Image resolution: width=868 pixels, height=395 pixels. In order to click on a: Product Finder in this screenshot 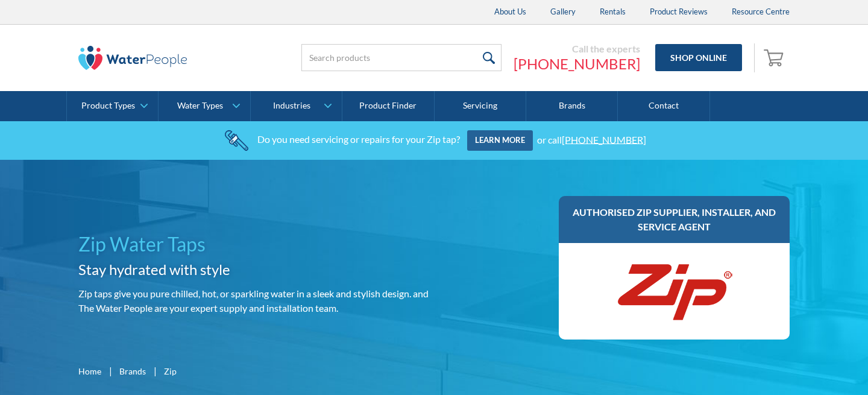, I will do `click(388, 106)`.